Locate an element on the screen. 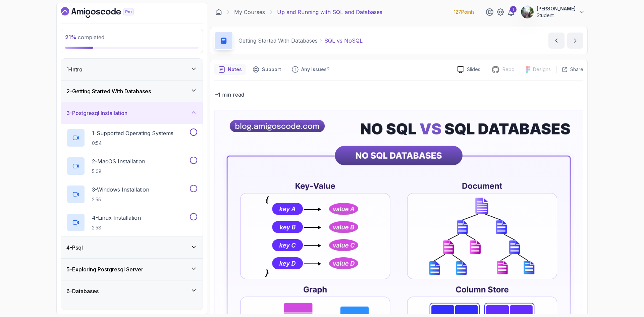 Image resolution: width=644 pixels, height=317 pixels. p: 4 - Linux Installation is located at coordinates (116, 218).